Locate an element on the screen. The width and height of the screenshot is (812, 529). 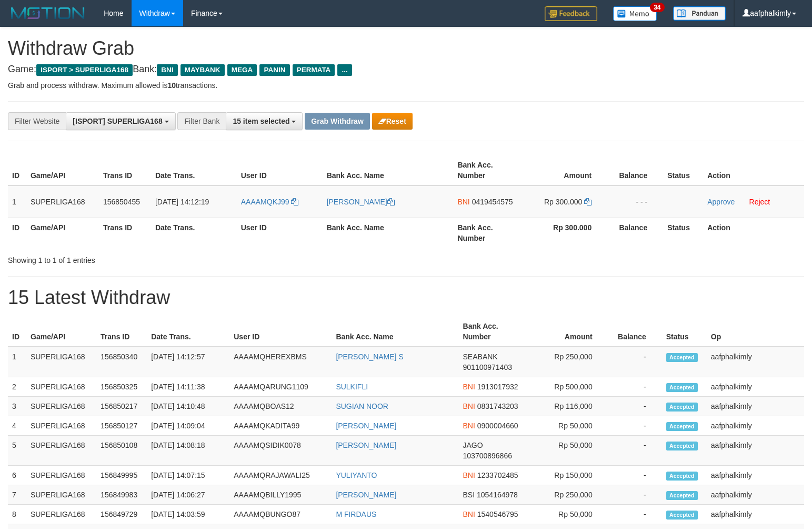
td: 1 is located at coordinates (17, 202).